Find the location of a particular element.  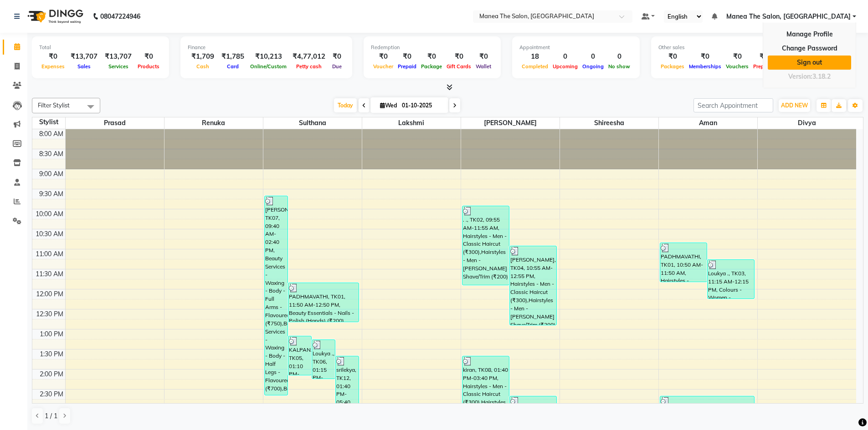

div: 8:30 AM is located at coordinates (51, 154).